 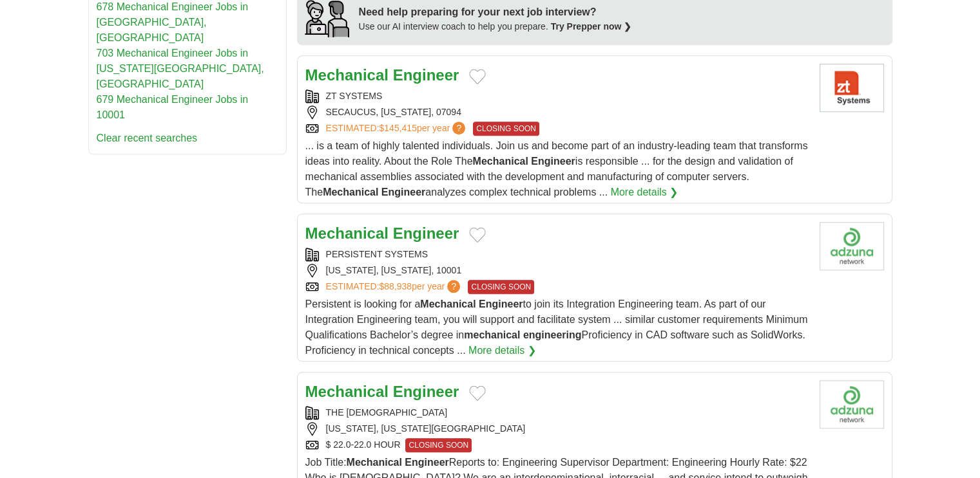 I want to click on a: Clear recent searches, so click(x=147, y=138).